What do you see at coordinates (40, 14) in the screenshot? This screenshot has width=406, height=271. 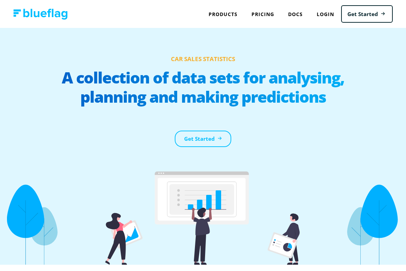 I see `img: Blue Flag logo` at bounding box center [40, 14].